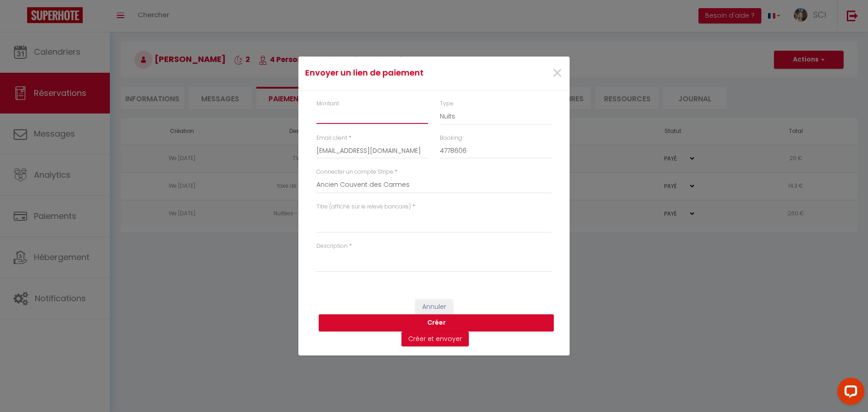 The width and height of the screenshot is (868, 412). I want to click on button: Open LiveChat chat widget, so click(21, 17).